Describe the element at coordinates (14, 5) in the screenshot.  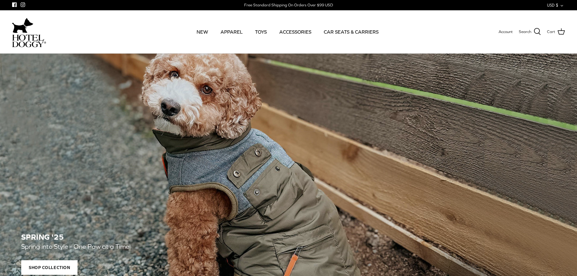
I see `a: Facebook` at that location.